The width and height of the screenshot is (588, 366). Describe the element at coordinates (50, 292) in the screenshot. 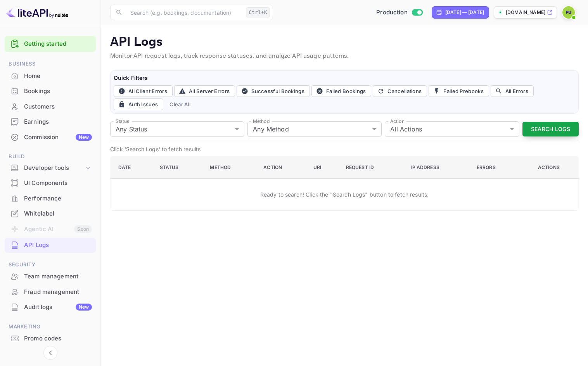

I see `a: Fraud management` at that location.